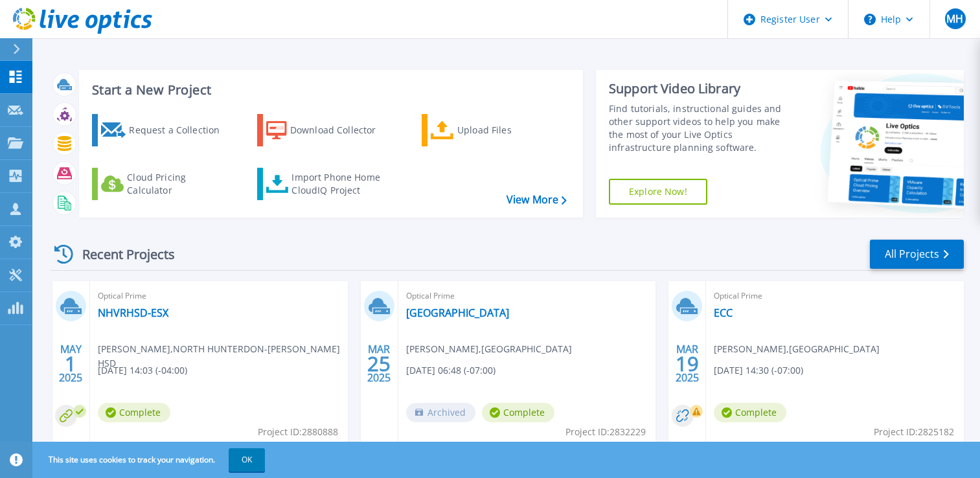 This screenshot has height=478, width=980. I want to click on span: Archived, so click(440, 413).